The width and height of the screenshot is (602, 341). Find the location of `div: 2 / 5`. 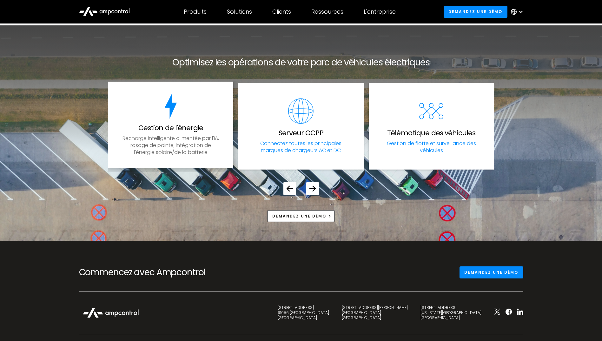

div: 2 / 5 is located at coordinates (301, 126).